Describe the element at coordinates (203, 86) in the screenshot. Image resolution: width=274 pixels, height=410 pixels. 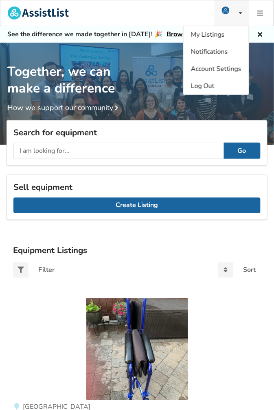
I see `span: Log Out` at that location.